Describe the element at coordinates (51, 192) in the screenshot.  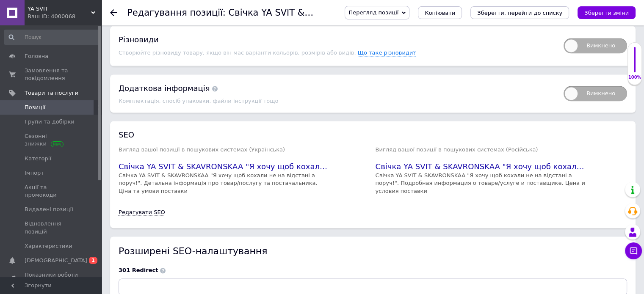
I see `span: Акції та промокоди` at that location.